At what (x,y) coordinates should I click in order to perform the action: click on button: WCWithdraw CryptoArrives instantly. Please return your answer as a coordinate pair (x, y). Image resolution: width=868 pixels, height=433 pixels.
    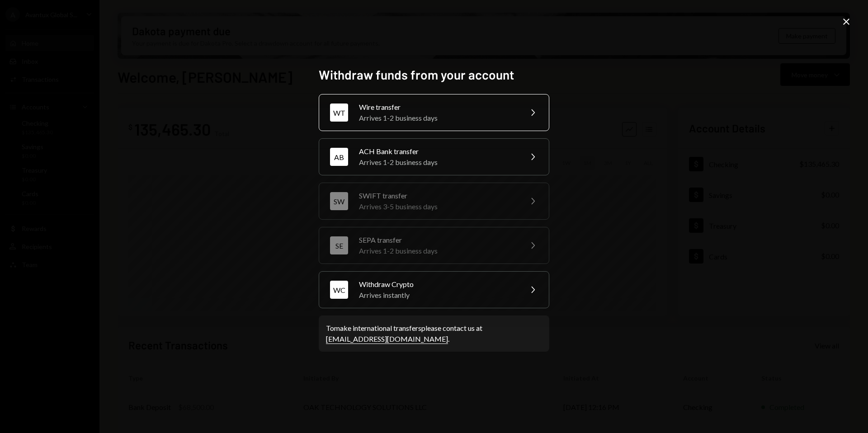
    Looking at the image, I should click on (434, 289).